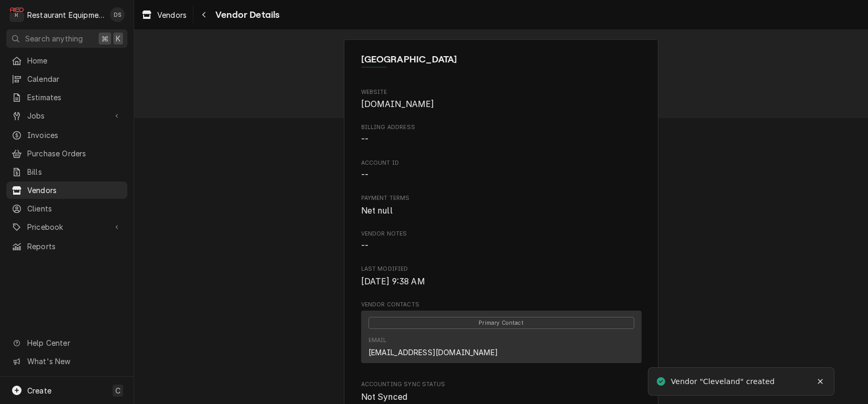 The width and height of the screenshot is (868, 404). I want to click on span: Primary Contact, so click(501, 323).